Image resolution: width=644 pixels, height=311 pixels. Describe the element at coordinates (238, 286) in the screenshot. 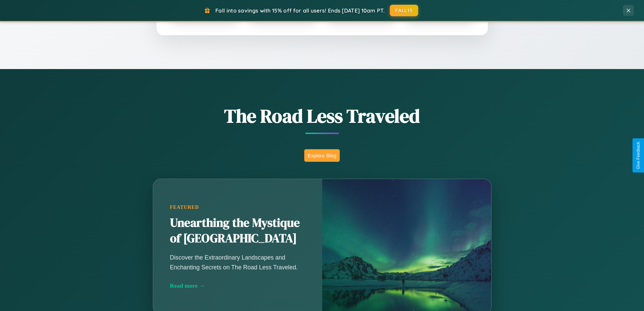

I see `div: Read more →` at that location.